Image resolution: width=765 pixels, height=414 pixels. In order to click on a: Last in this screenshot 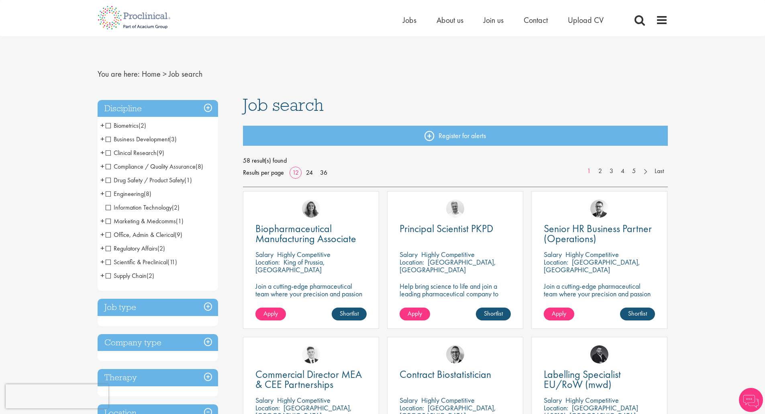, I will do `click(659, 171)`.